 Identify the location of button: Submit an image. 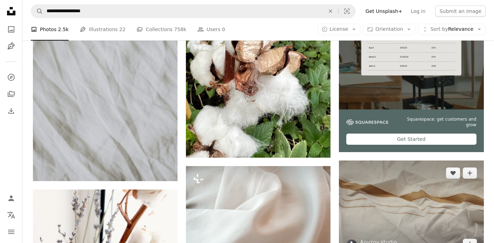
(461, 11).